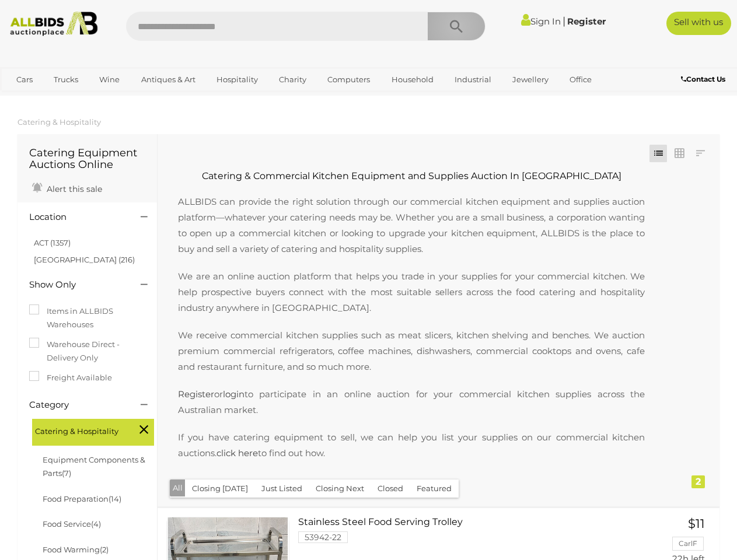 Image resolution: width=737 pixels, height=560 pixels. What do you see at coordinates (82, 499) in the screenshot?
I see `a: Food Preparation(14)` at bounding box center [82, 499].